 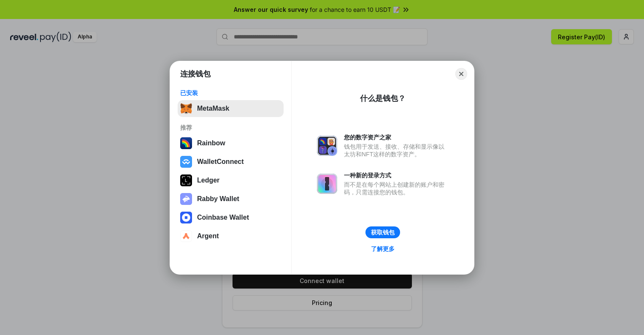 I want to click on button: 获取钱包, so click(x=382, y=232).